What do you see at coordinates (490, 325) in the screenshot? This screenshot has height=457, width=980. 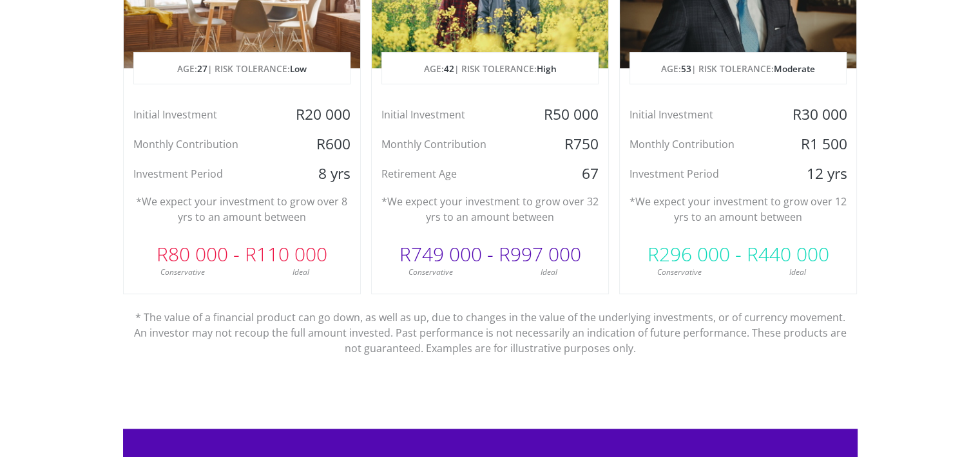 I see `p: * The value of a financial product can go down, as well as up, due to changes in the value of the...` at bounding box center [490, 325].